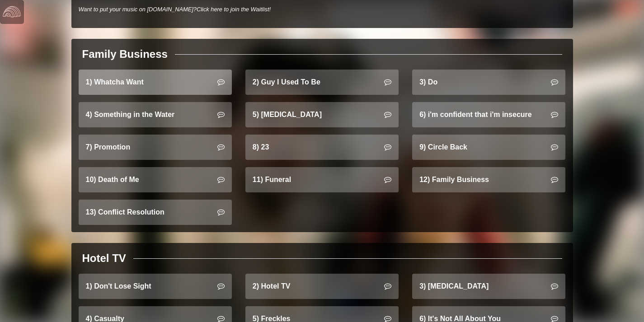 This screenshot has width=644, height=322. I want to click on a: 1) Whatcha Want, so click(155, 82).